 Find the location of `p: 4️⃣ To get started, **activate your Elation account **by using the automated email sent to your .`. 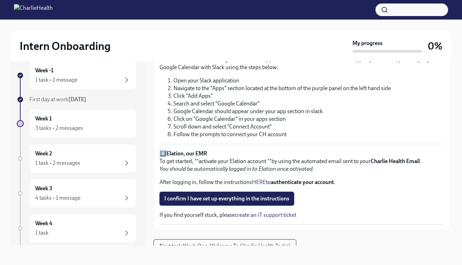

p: 4️⃣ To get started, **activate your Elation account **by using the automated email sent to your . is located at coordinates (302, 161).